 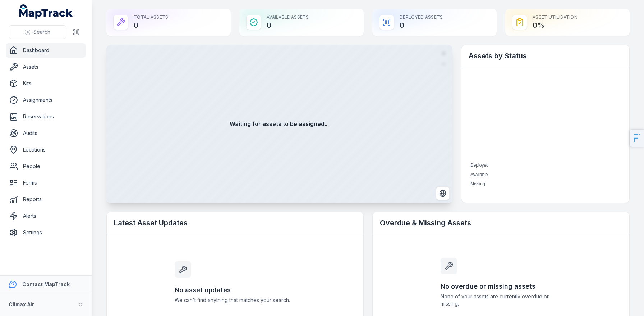 What do you see at coordinates (45, 133) in the screenshot?
I see `a: Audits` at bounding box center [45, 133].